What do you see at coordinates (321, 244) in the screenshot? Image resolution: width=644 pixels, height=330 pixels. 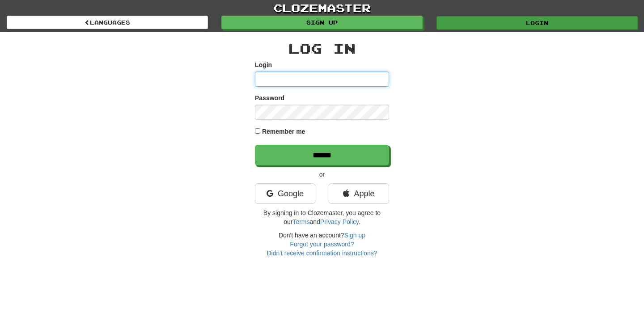 I see `a: Forgot your password?` at bounding box center [321, 244].